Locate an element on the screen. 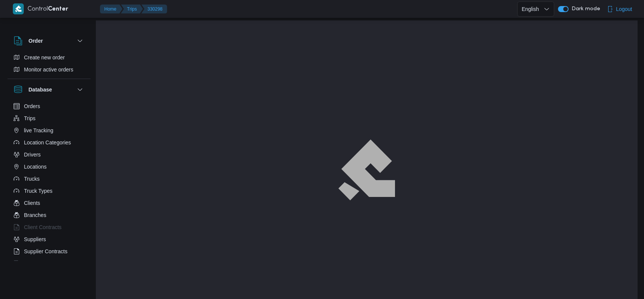  button: Order is located at coordinates (49, 41).